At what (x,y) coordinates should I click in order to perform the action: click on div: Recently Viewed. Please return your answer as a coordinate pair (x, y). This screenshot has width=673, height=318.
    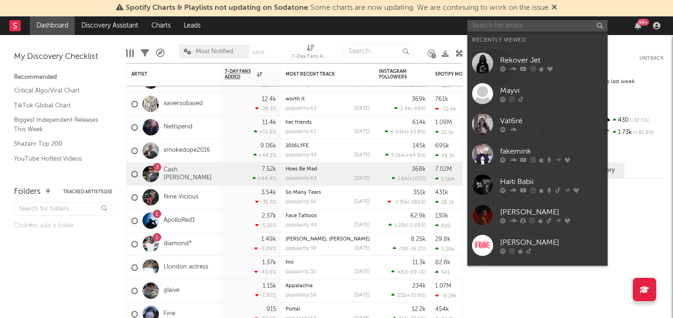
    Looking at the image, I should click on (537, 40).